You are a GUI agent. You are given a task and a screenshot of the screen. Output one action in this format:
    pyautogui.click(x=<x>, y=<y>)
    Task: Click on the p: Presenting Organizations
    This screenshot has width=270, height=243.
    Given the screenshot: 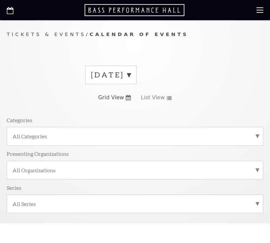 What is the action you would take?
    pyautogui.click(x=38, y=153)
    